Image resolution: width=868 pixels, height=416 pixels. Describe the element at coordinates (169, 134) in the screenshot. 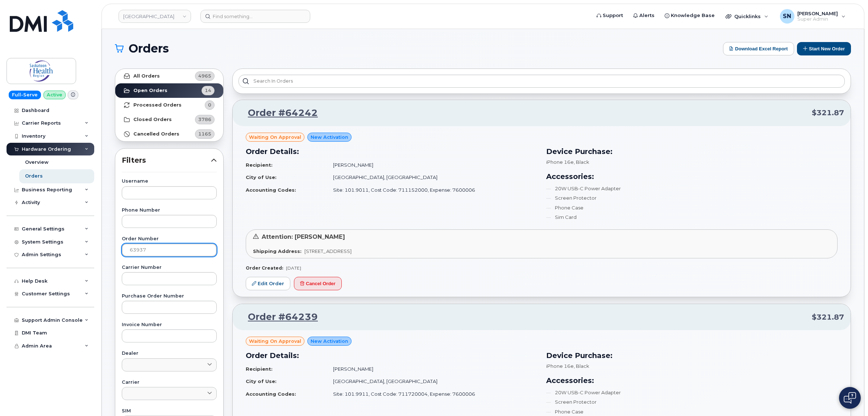

I see `a: Cancelled Orders1165` at that location.